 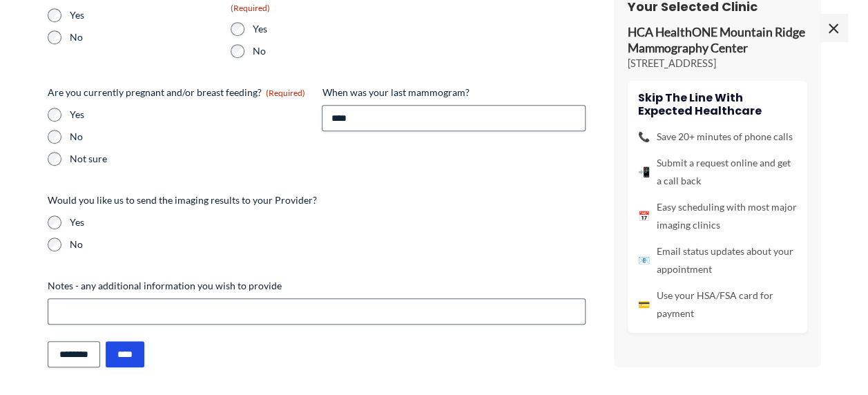 I want to click on li: Submit a request online and get a call back, so click(x=718, y=172).